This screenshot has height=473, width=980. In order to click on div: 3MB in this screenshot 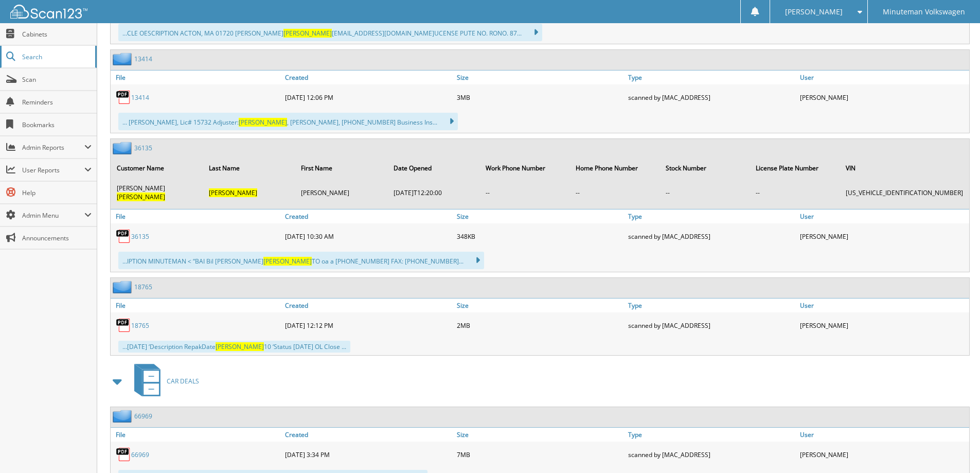, I will do `click(540, 97)`.